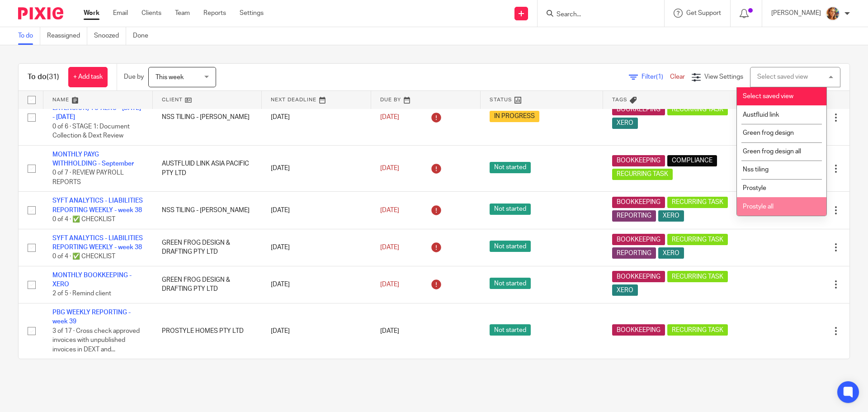  What do you see at coordinates (620, 100) in the screenshot?
I see `span: Tags` at bounding box center [620, 100].